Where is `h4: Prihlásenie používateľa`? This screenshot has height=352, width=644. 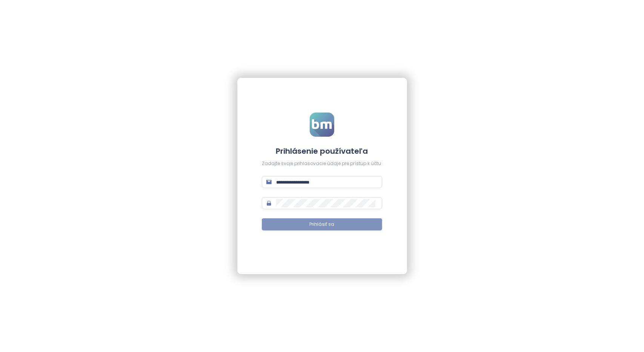
h4: Prihlásenie používateľa is located at coordinates (322, 151).